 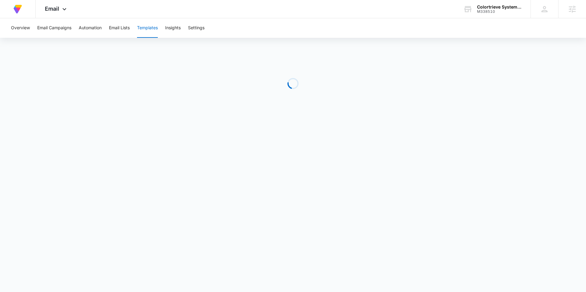 I want to click on button: Insights, so click(x=173, y=28).